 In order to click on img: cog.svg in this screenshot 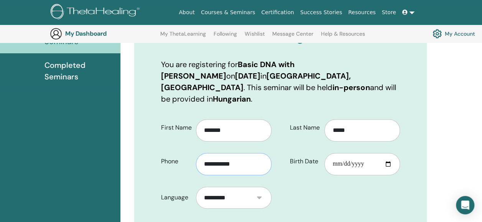, I will do `click(437, 34)`.